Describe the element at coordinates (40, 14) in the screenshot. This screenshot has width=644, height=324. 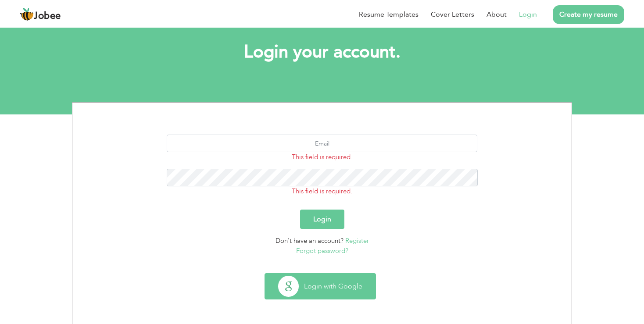
I see `a: Jobee` at that location.